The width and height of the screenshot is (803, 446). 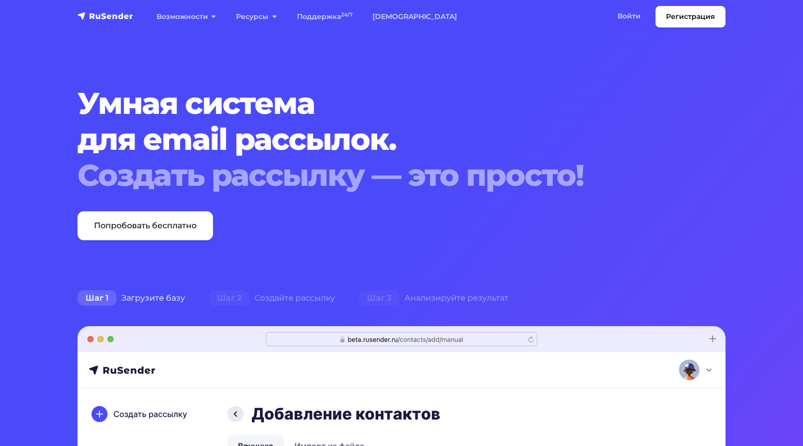 What do you see at coordinates (324, 16) in the screenshot?
I see `a: Поддержка24/7` at bounding box center [324, 16].